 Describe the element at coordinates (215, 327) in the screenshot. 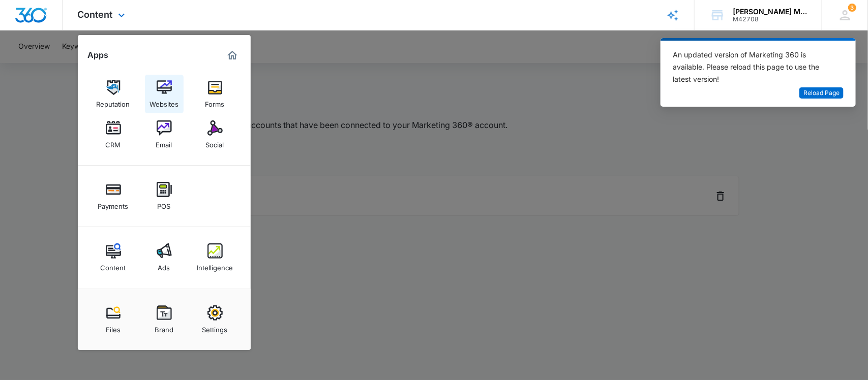

I see `div: Settings` at that location.